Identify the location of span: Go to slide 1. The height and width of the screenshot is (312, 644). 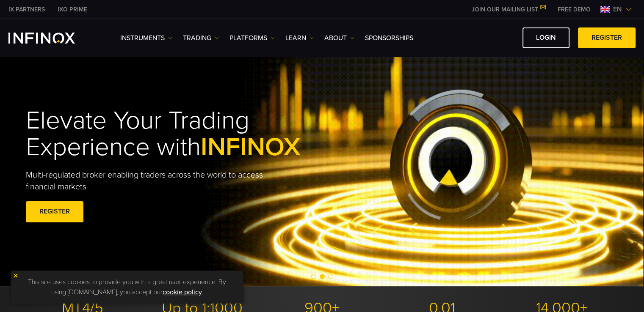
(313, 276).